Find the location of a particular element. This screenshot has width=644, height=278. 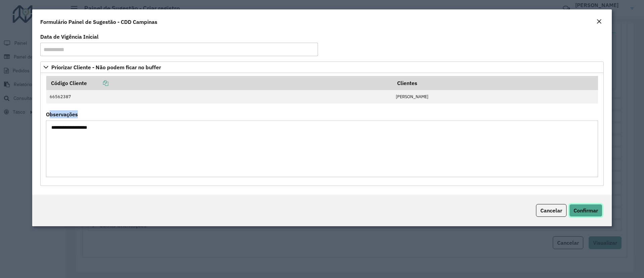

a: Copiar is located at coordinates (98, 83).